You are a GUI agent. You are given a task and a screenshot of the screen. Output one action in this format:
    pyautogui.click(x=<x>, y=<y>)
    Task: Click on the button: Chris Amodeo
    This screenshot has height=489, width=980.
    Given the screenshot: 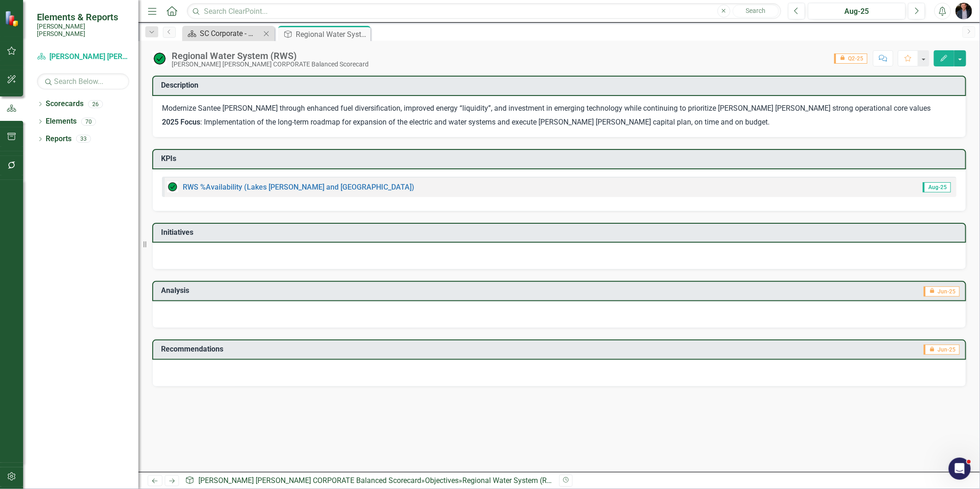 What is the action you would take?
    pyautogui.click(x=963, y=11)
    